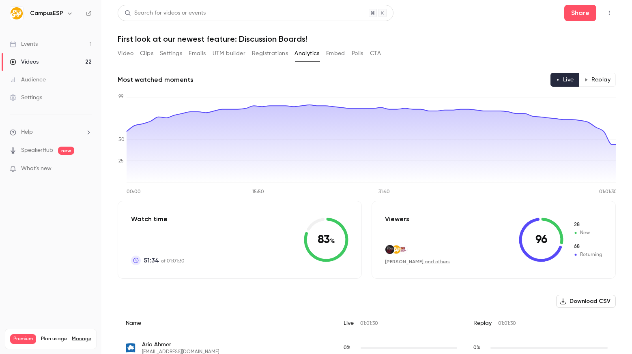 This screenshot has width=632, height=354. Describe the element at coordinates (24, 44) in the screenshot. I see `div: Events` at that location.